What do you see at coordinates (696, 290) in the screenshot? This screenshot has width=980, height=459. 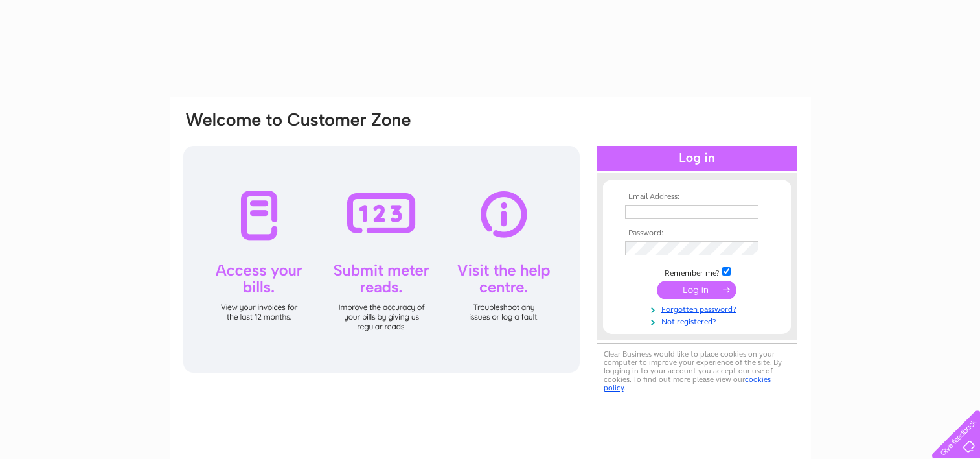 I see `input: Submit` at bounding box center [696, 290].